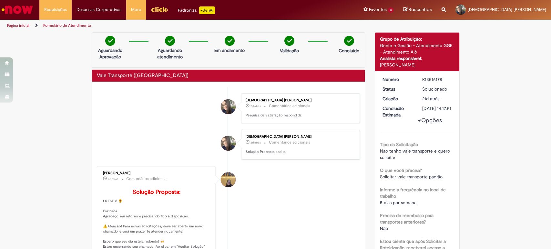 This screenshot has width=551, height=249. What do you see at coordinates (230, 50) in the screenshot?
I see `p: Em andamento` at bounding box center [230, 50].